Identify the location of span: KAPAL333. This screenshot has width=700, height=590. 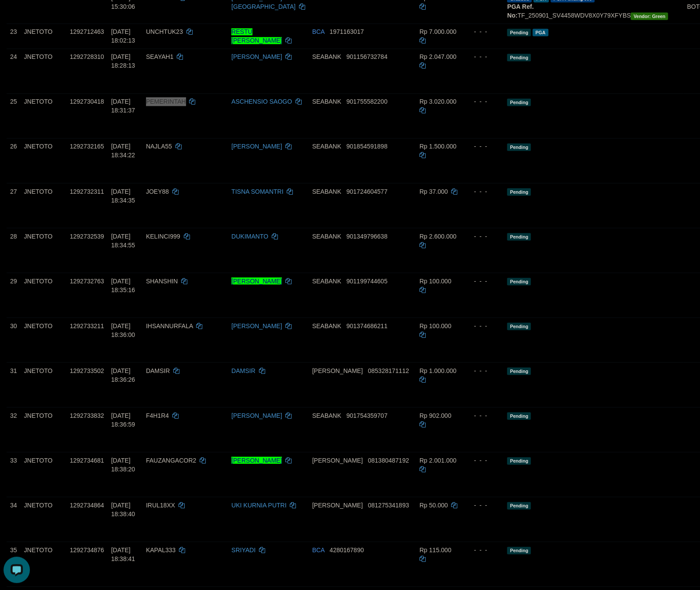
(160, 550).